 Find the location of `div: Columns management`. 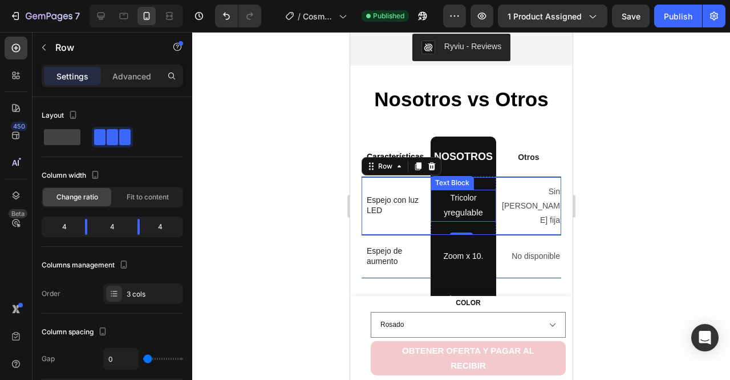

div: Columns management is located at coordinates (86, 265).